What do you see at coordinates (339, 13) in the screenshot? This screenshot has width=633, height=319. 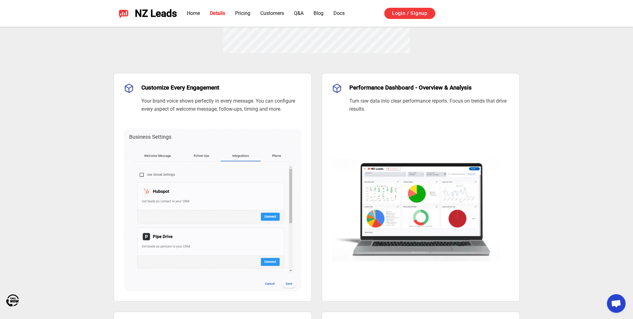 I see `a: Docs` at bounding box center [339, 13].